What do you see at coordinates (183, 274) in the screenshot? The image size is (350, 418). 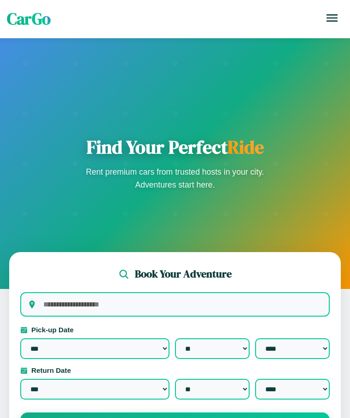 I see `h2: Book Your Adventure` at bounding box center [183, 274].